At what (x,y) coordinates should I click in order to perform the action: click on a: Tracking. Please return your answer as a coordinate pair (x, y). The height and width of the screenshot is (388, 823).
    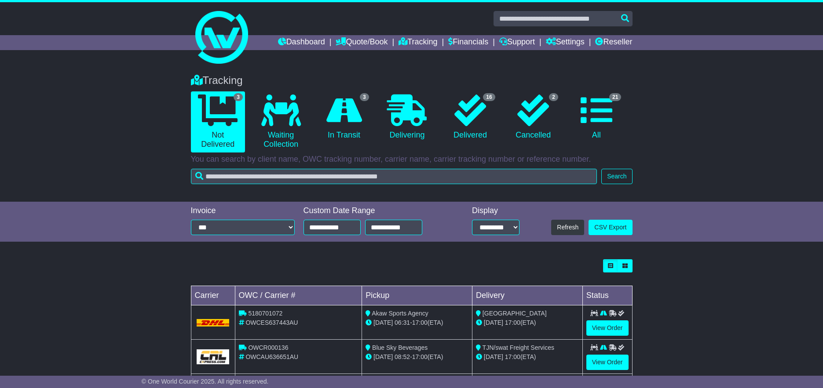
    Looking at the image, I should click on (418, 43).